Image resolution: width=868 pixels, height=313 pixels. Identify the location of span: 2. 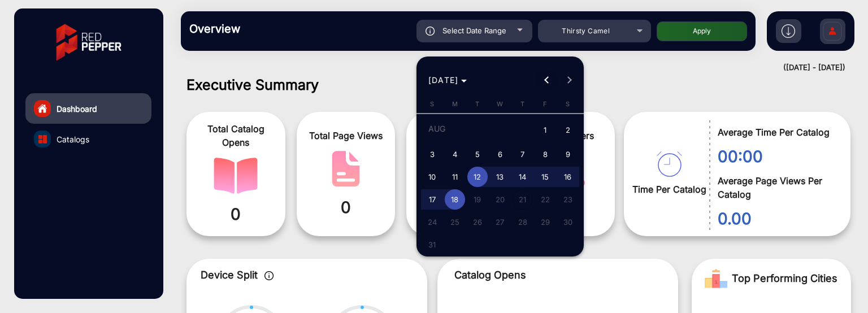
(568, 130).